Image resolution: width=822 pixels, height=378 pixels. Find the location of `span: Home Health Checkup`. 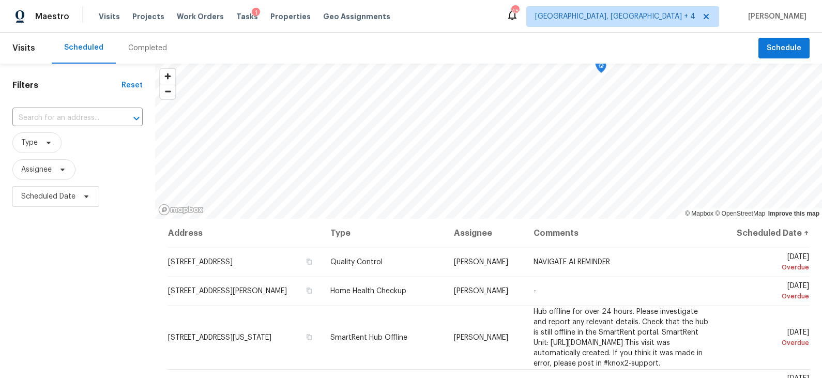

span: Home Health Checkup is located at coordinates (368, 291).